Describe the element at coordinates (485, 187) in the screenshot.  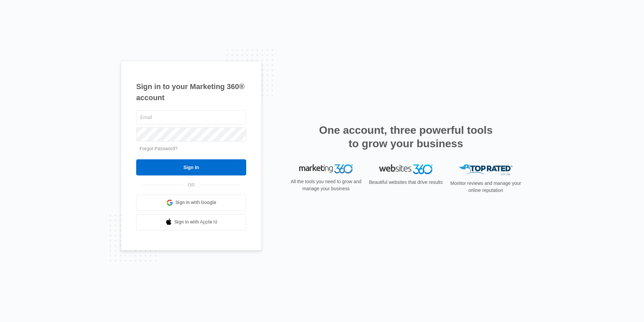
I see `p: Monitor reviews and manage your online reputation` at that location.